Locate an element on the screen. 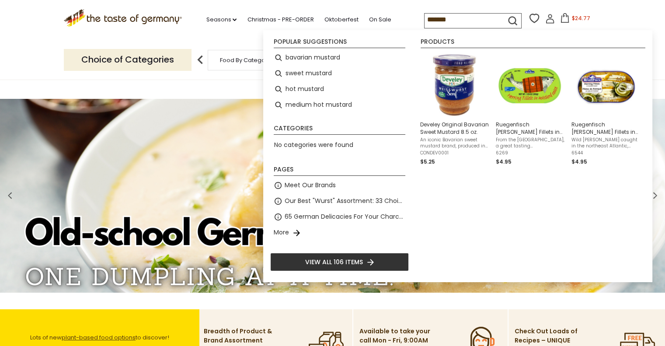  span: View all 106 items is located at coordinates (334, 262).